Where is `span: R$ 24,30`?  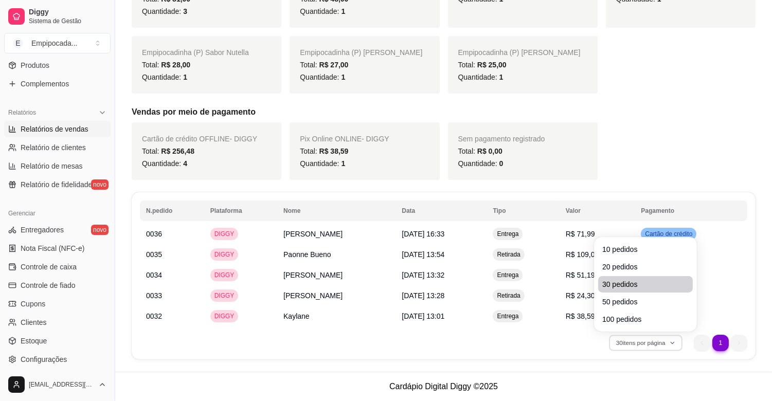
span: R$ 24,30 is located at coordinates (580, 296).